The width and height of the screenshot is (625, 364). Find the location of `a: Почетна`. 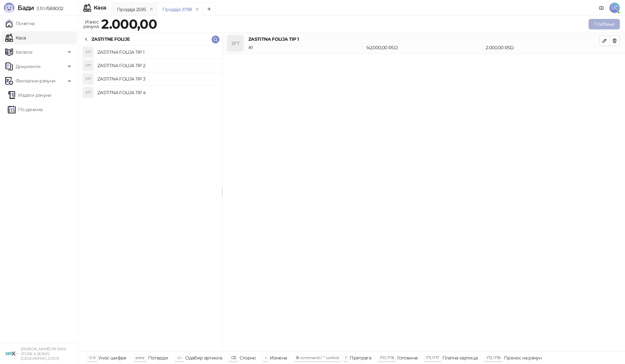

a: Почетна is located at coordinates (20, 23).